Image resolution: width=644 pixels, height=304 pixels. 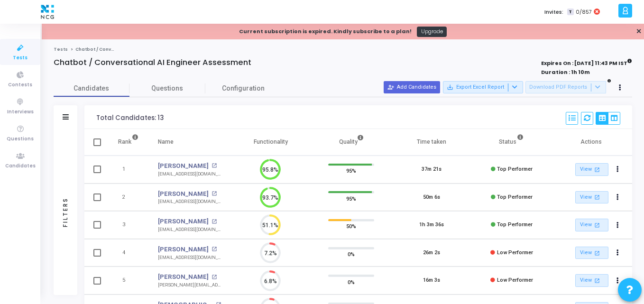 I want to click on div: View Options, so click(x=608, y=118).